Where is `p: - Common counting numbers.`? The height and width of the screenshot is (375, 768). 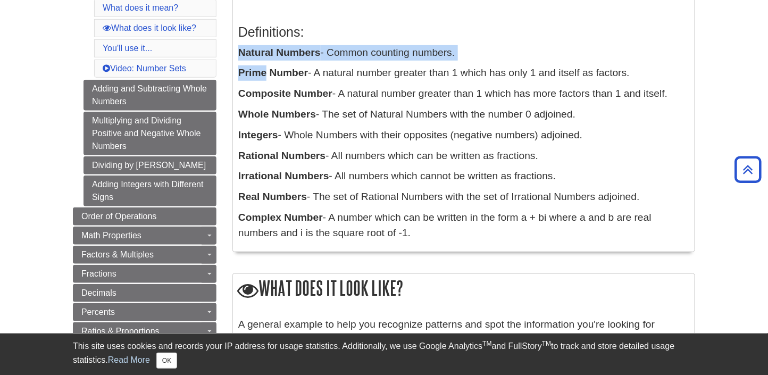
p: - Common counting numbers. is located at coordinates (464, 53).